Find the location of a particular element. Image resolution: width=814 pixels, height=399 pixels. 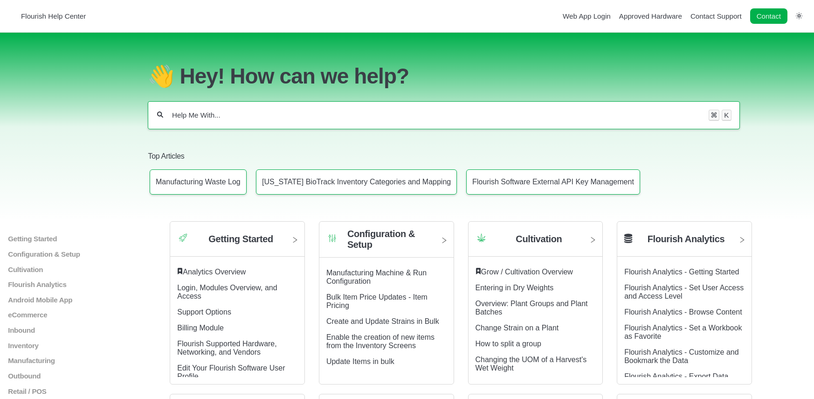

a: Manufacturing is located at coordinates (73, 360).